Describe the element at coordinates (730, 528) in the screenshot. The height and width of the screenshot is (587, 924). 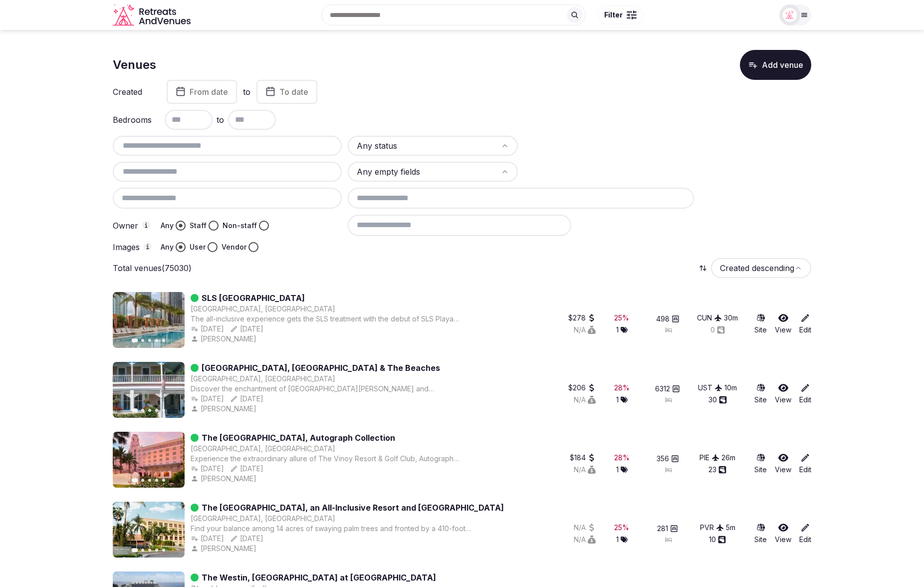
I see `div: 5 m` at that location.